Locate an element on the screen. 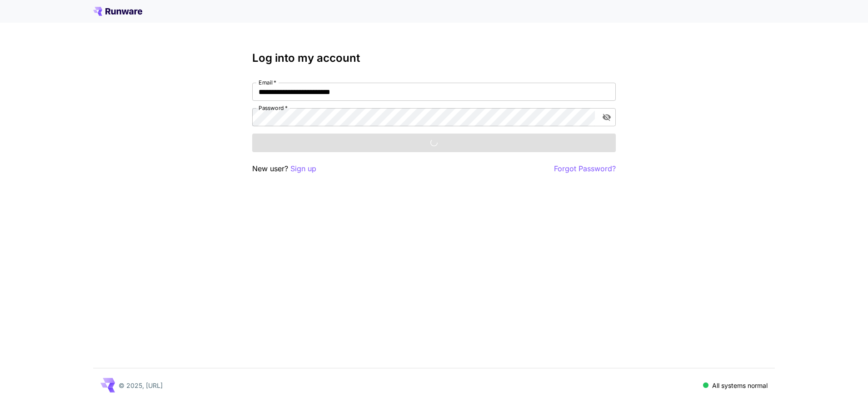  button: Forgot Password? is located at coordinates (585, 169).